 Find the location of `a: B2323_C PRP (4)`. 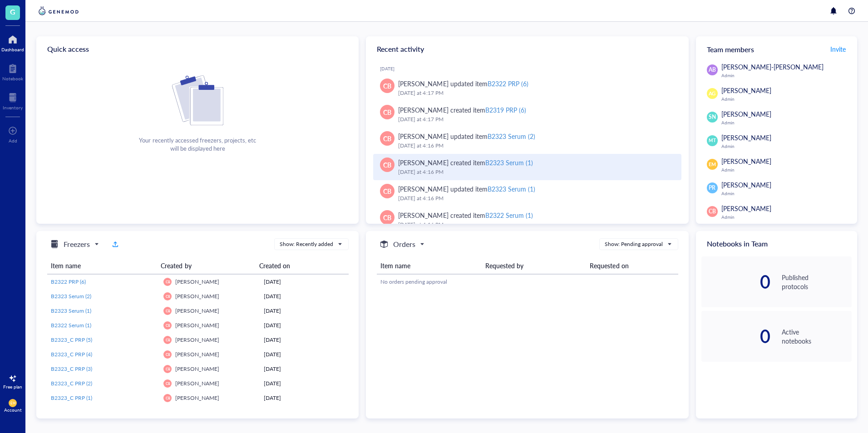

a: B2323_C PRP (4) is located at coordinates (103, 354).